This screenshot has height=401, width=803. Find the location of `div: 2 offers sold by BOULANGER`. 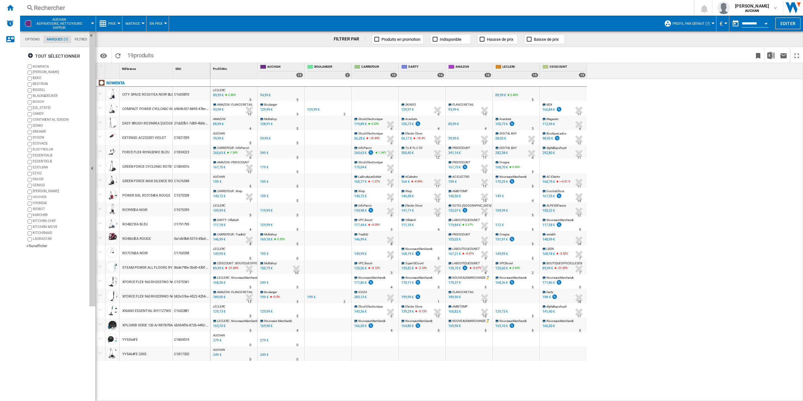

div: 2 offers sold by BOULANGER is located at coordinates (347, 75).